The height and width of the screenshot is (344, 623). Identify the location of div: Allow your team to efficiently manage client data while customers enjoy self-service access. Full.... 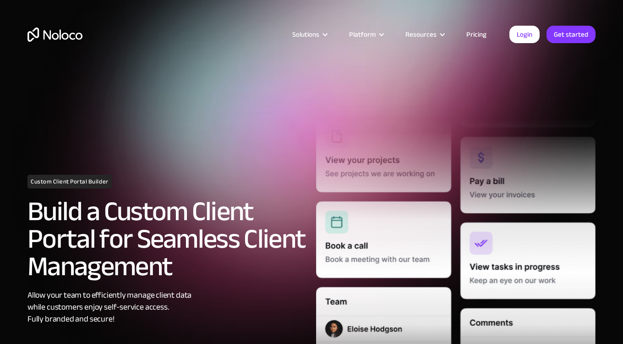
(167, 307).